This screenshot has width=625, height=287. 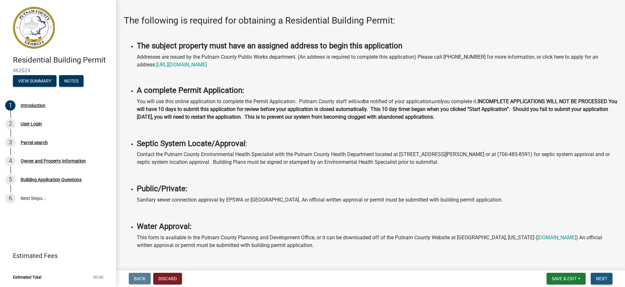 What do you see at coordinates (58, 70) in the screenshot?
I see `span: 462024` at bounding box center [58, 70].